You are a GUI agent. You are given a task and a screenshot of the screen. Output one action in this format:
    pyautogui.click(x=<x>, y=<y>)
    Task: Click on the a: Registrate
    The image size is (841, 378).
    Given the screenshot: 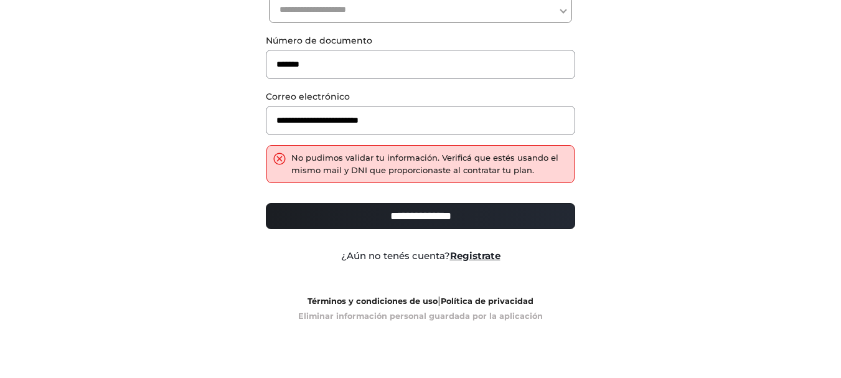 What is the action you would take?
    pyautogui.click(x=475, y=255)
    